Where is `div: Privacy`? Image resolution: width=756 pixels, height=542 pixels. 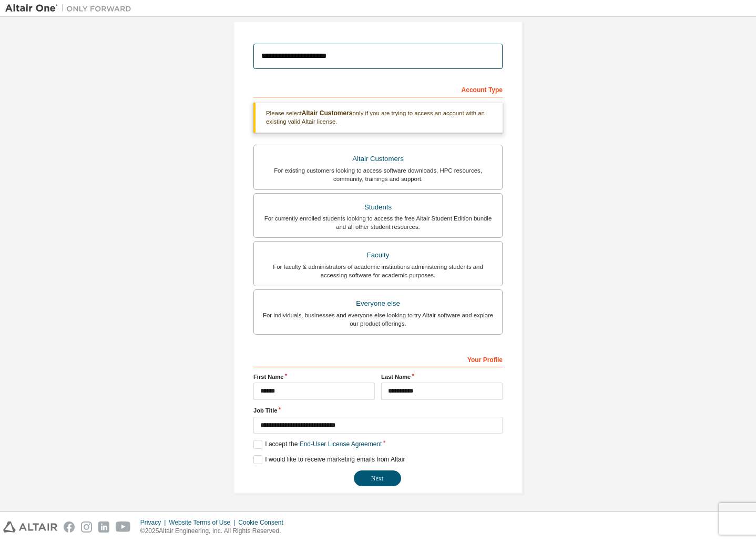 div: Privacy is located at coordinates (155, 523).